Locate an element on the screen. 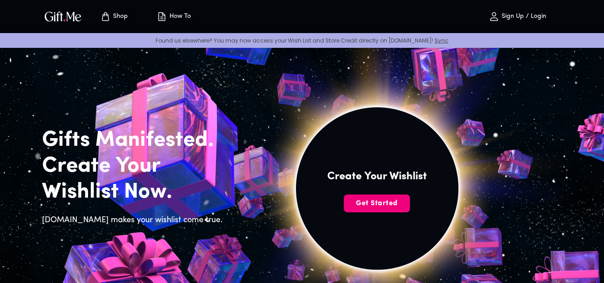  button: GiftMe Logo is located at coordinates (63, 17).